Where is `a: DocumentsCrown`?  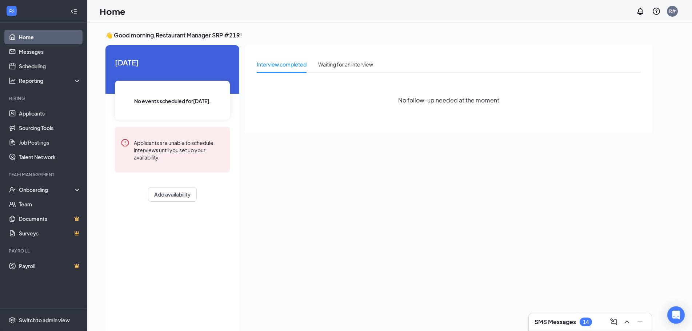 a: DocumentsCrown is located at coordinates (50, 219).